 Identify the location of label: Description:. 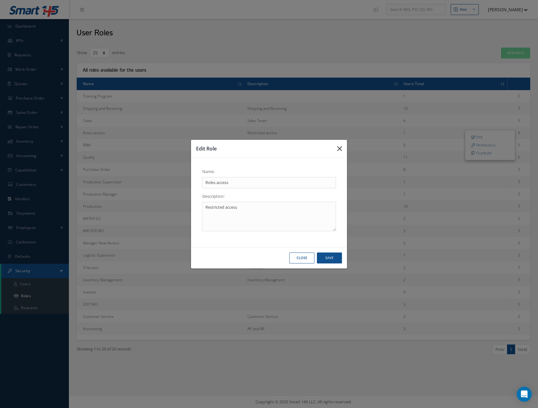
(213, 196).